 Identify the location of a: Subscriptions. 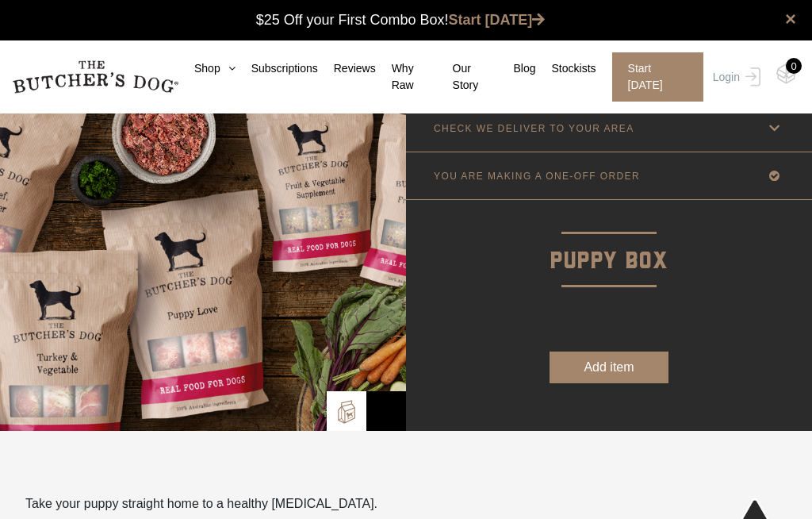
(277, 69).